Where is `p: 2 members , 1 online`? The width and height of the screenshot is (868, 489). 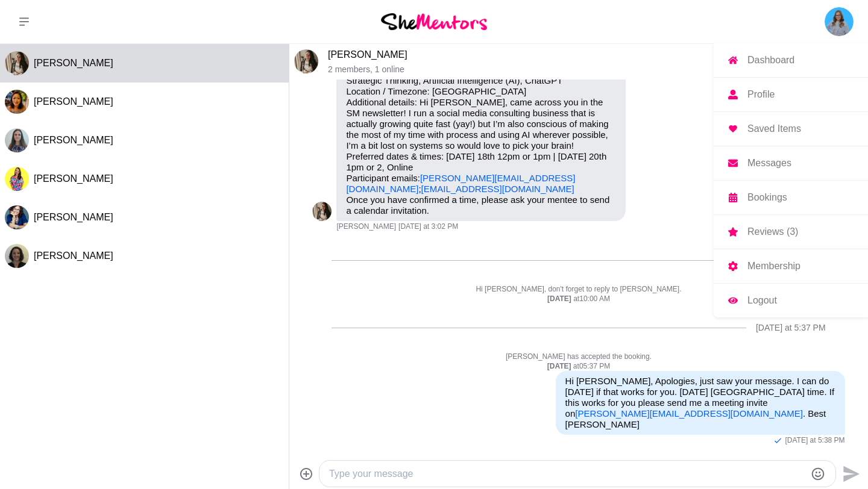 p: 2 members , 1 online is located at coordinates (584, 70).